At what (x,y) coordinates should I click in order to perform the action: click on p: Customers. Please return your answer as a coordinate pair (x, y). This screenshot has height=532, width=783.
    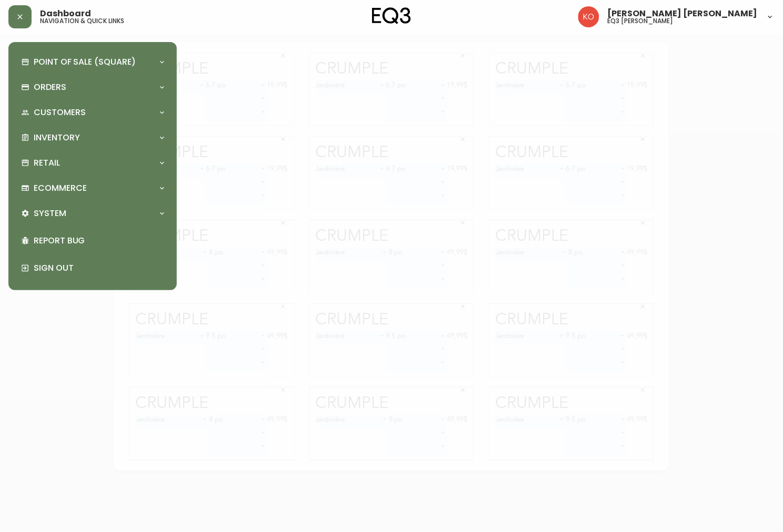
    Looking at the image, I should click on (60, 112).